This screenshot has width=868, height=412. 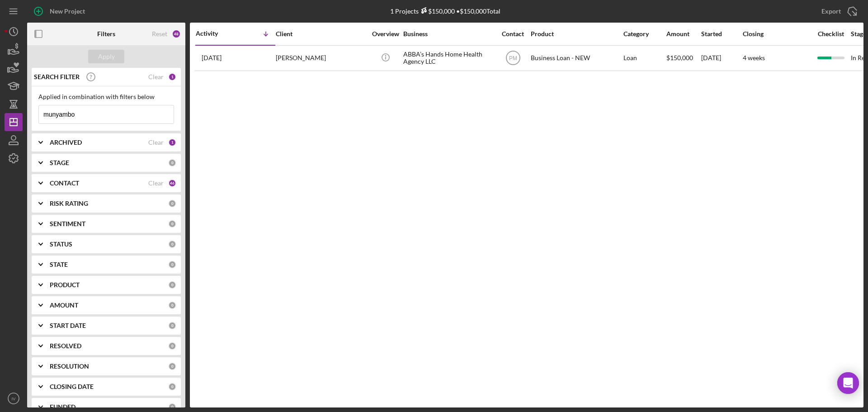 I want to click on b: FUNDED, so click(x=62, y=407).